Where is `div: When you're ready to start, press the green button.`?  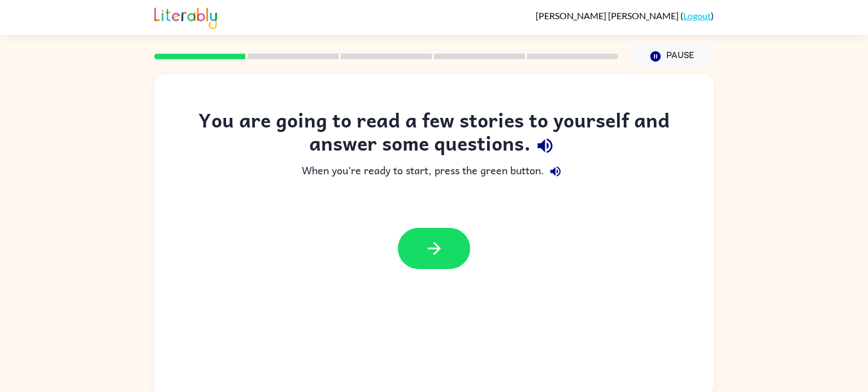 div: When you're ready to start, press the green button. is located at coordinates (434, 171).